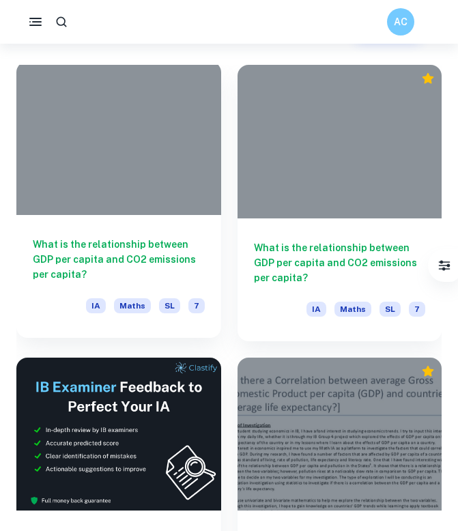 This screenshot has height=531, width=458. I want to click on button: AC, so click(401, 22).